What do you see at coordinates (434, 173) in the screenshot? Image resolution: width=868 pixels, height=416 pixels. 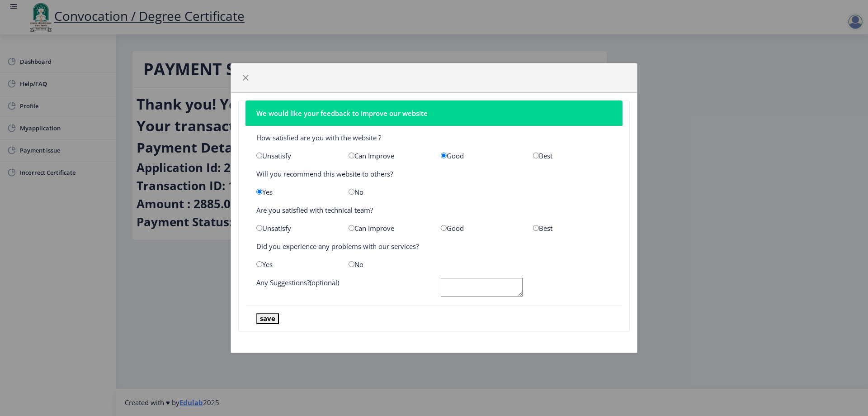 I see `div: Will you recommend this website to others?` at bounding box center [434, 173].